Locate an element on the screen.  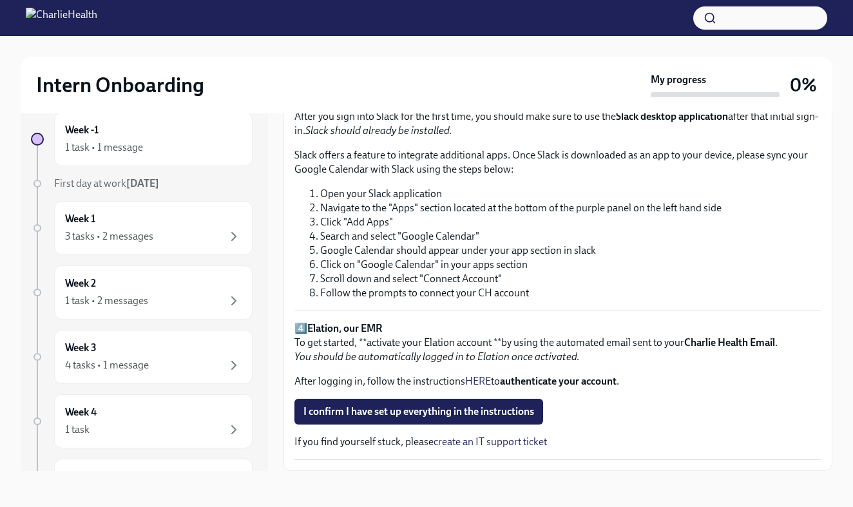
img: CharlieHealth is located at coordinates (61, 18).